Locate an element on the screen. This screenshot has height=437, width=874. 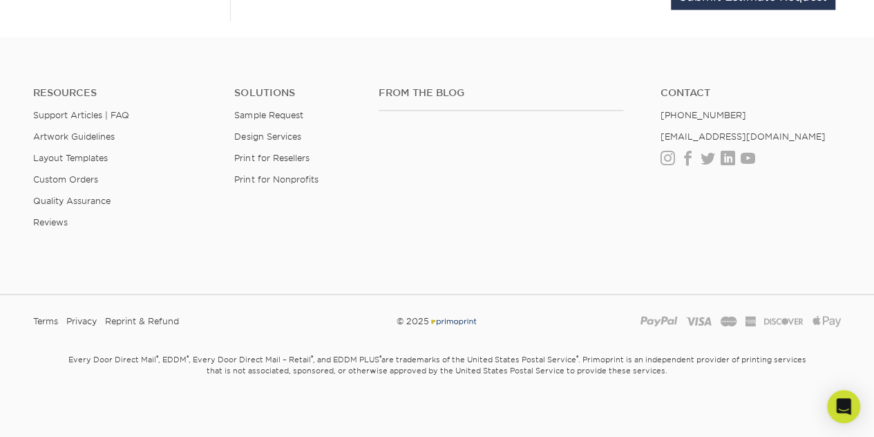
h4: From the Blog is located at coordinates (501, 93).